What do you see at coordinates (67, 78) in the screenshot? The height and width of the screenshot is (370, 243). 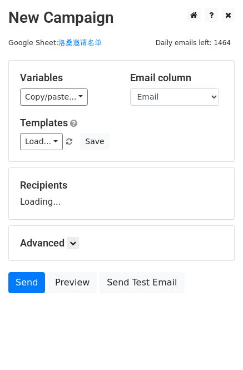 I see `h5: Variables` at bounding box center [67, 78].